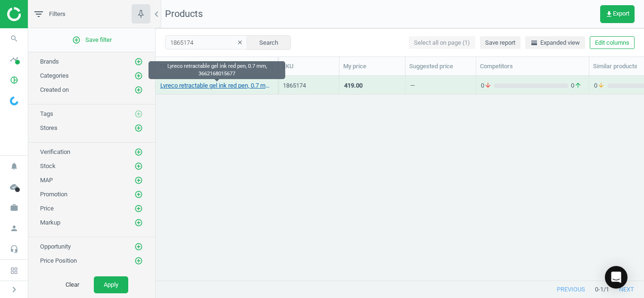 This screenshot has height=298, width=644. Describe the element at coordinates (616, 278) in the screenshot. I see `div: Open Intercom Messenger` at that location.